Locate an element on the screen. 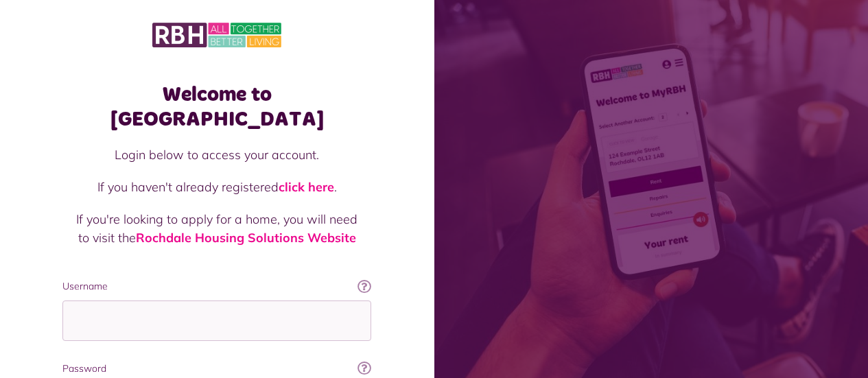 This screenshot has height=378, width=868. p: Login below to access your account. is located at coordinates (217, 154).